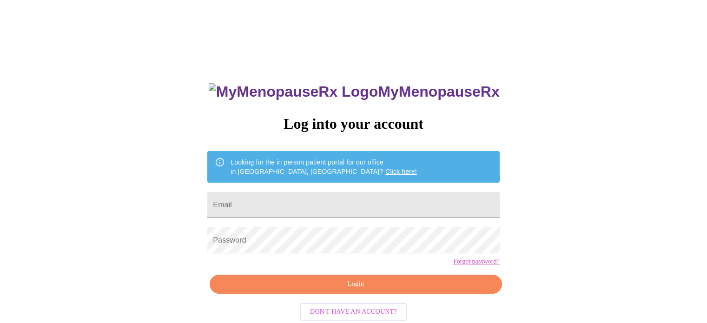  What do you see at coordinates (401, 172) in the screenshot?
I see `a: Click here!` at bounding box center [401, 172].